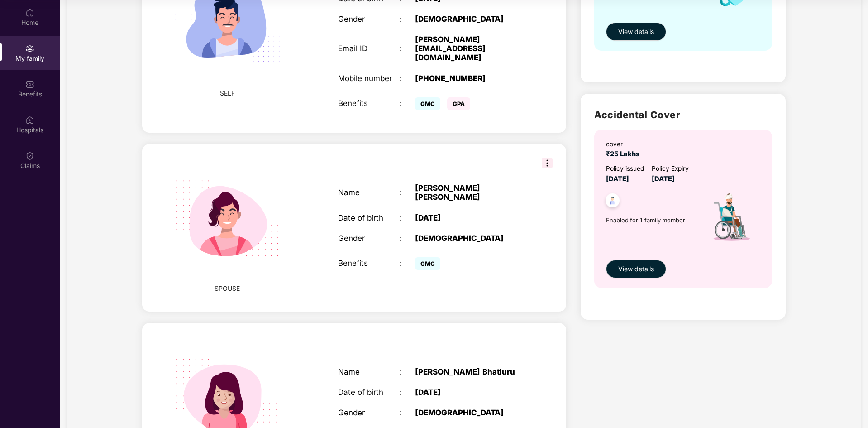  Describe the element at coordinates (30, 120) in the screenshot. I see `img: svg+xml;base64,PHN2ZyBpZD0iSG9zcGl0YWxzIiB4bWxucz0iaHR0cDovL3d3dy53My5vcmcvMjAwMC9zdmciIHdpZHRoPS...` at that location.